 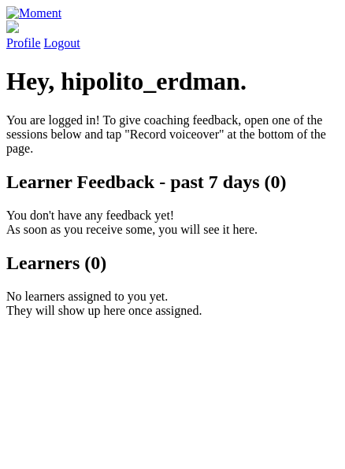 I want to click on h1: Hey, hipolito_erdman., so click(x=172, y=81).